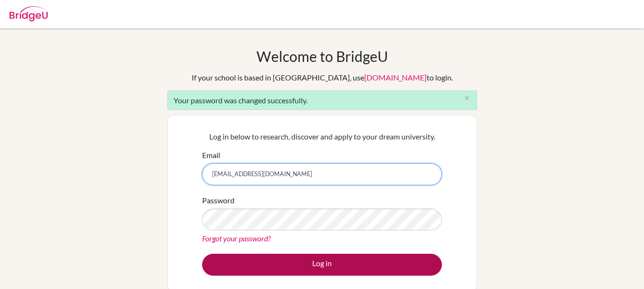 The width and height of the screenshot is (644, 289). I want to click on img: Bridge-U, so click(29, 14).